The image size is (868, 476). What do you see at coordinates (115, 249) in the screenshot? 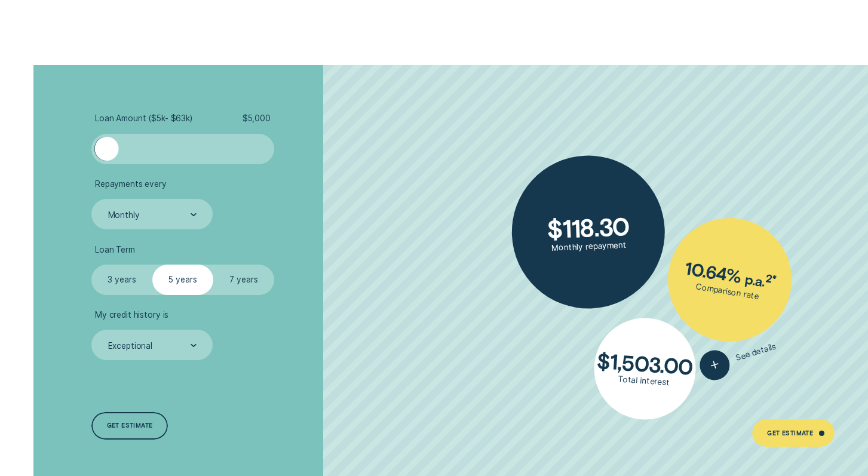
I see `span: Loan Term` at bounding box center [115, 249].